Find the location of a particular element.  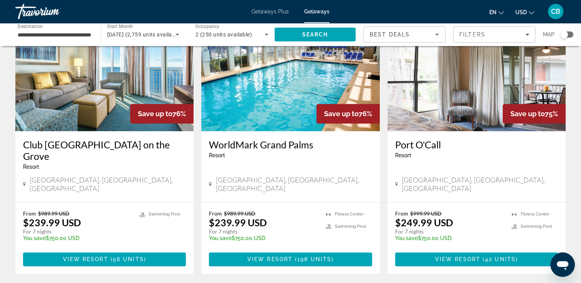

a: Getaways is located at coordinates (317, 12).